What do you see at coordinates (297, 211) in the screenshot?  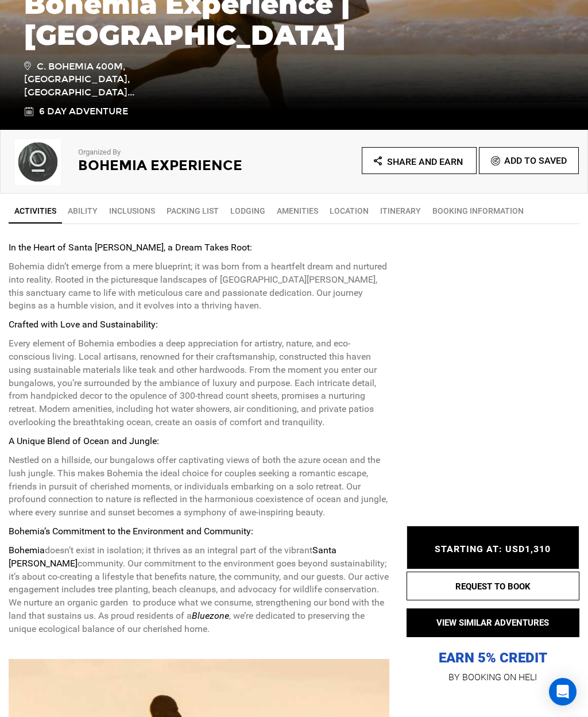 I see `a: Amenities` at bounding box center [297, 211].